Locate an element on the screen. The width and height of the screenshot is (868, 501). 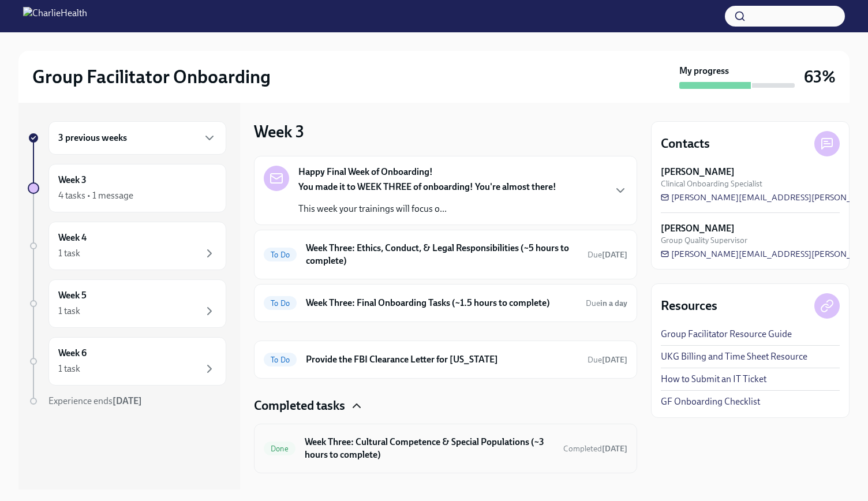
strong: My progress is located at coordinates (704, 71).